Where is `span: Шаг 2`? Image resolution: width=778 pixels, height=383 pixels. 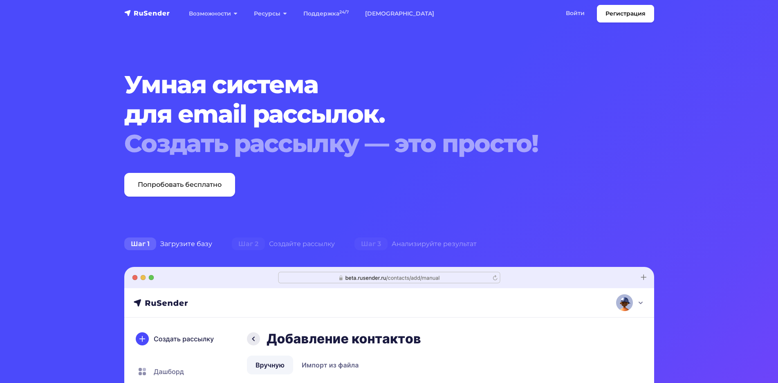 span: Шаг 2 is located at coordinates (248, 244).